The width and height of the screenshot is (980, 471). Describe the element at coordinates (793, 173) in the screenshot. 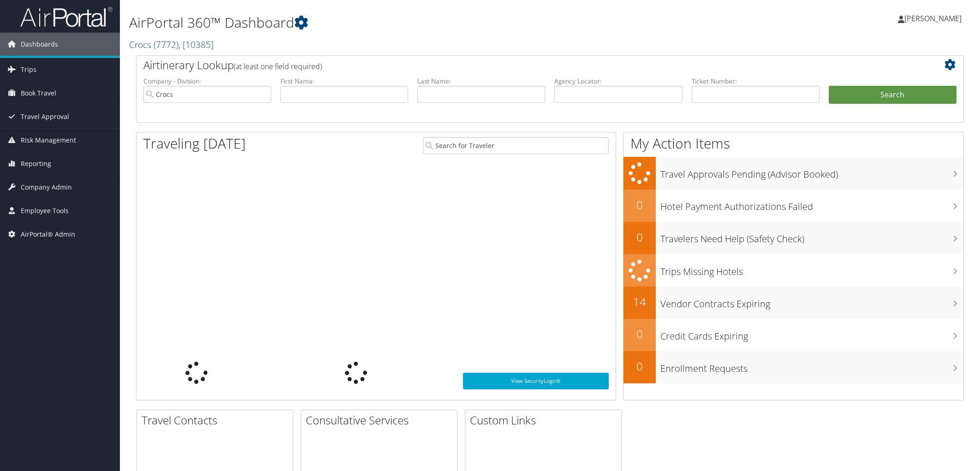

I see `a: Travel Approvals Pending (Advisor Booked)` at that location.